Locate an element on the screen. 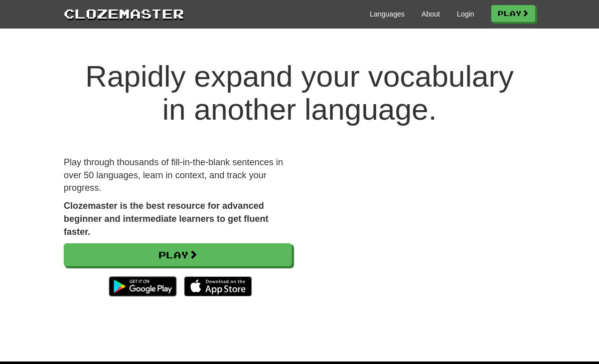 The width and height of the screenshot is (599, 364). a: Languages is located at coordinates (387, 14).